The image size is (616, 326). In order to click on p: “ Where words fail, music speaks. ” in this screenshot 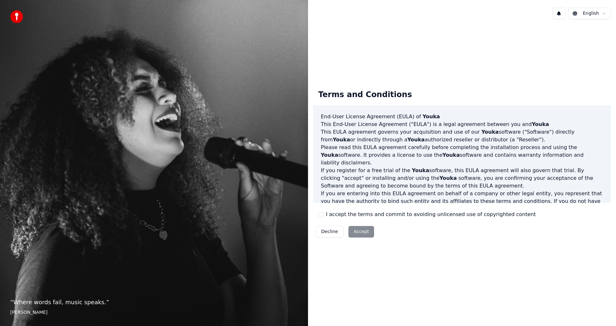, I will do `click(154, 302)`.